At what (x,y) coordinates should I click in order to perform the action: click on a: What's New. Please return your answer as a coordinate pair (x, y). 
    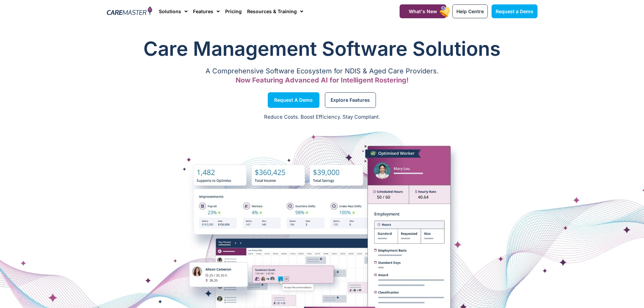
    Looking at the image, I should click on (423, 11).